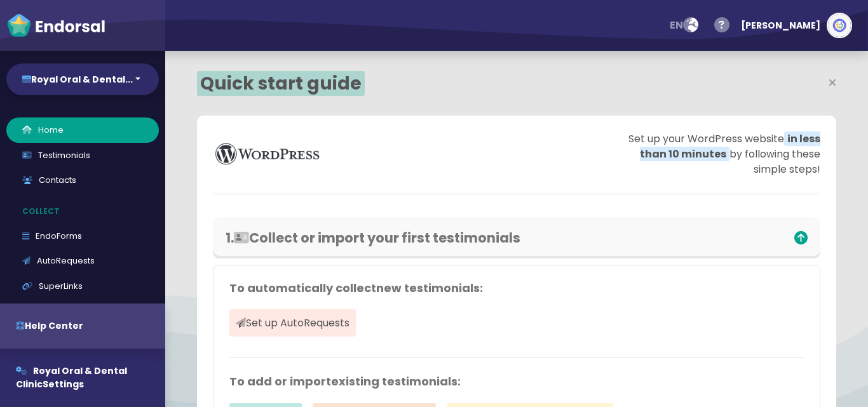  I want to click on img: endorsal-logo-white@2x.png, so click(56, 25).